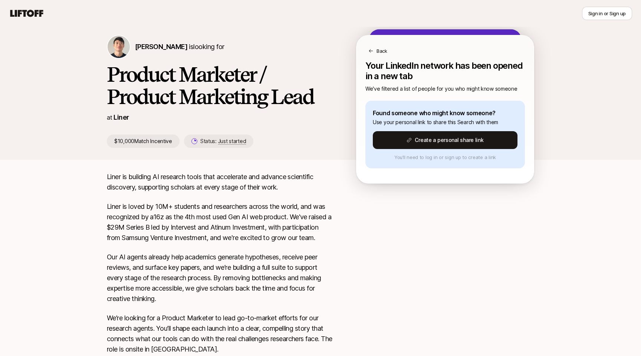  Describe the element at coordinates (445, 113) in the screenshot. I see `p: Found someone who might know someone?` at that location.